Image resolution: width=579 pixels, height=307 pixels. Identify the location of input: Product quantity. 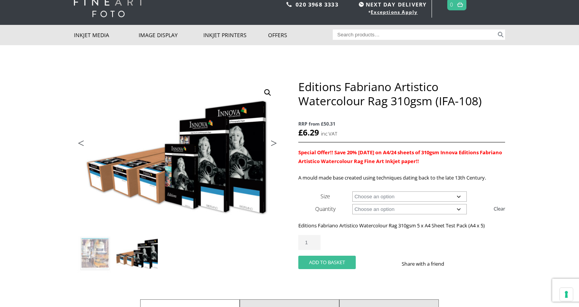
(309, 242).